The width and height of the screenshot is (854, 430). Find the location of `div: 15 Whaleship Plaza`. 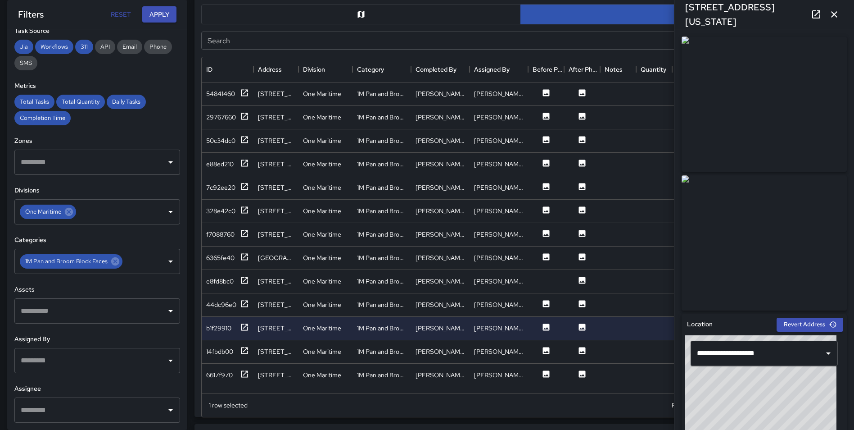

div: 15 Whaleship Plaza is located at coordinates (276, 258).